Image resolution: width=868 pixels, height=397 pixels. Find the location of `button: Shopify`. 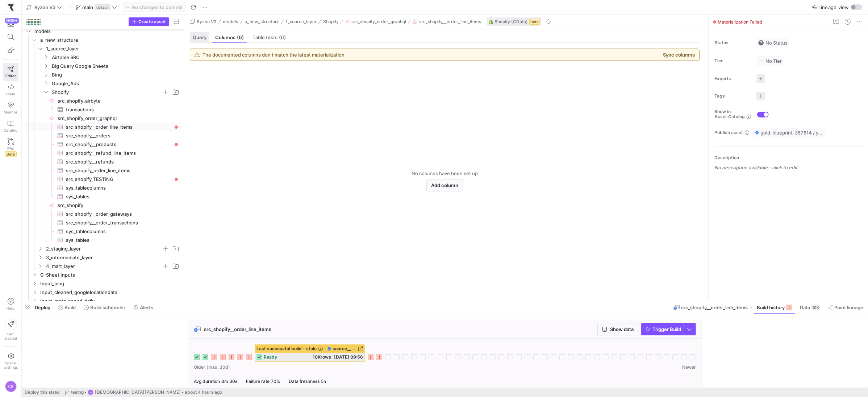

button: Shopify is located at coordinates (331, 22).